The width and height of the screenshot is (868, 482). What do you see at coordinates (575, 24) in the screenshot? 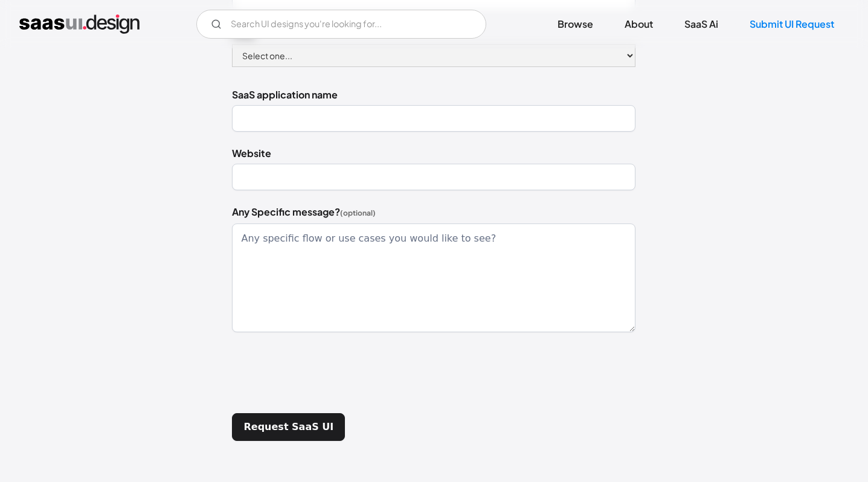
I see `a: Browse` at bounding box center [575, 24].